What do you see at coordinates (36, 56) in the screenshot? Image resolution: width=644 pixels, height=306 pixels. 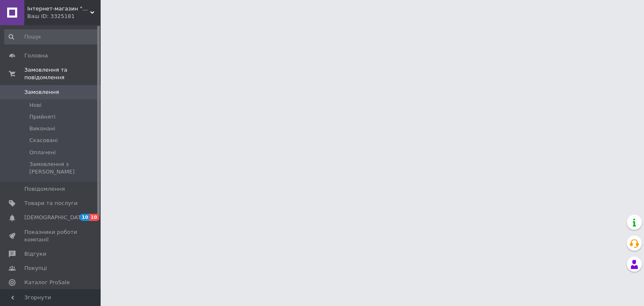 I see `span: Головна` at bounding box center [36, 56].